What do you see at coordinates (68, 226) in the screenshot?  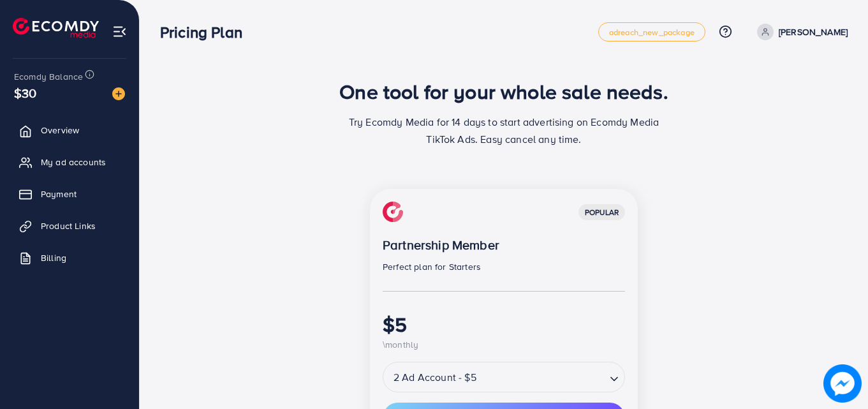 I see `span: Product Links` at bounding box center [68, 226].